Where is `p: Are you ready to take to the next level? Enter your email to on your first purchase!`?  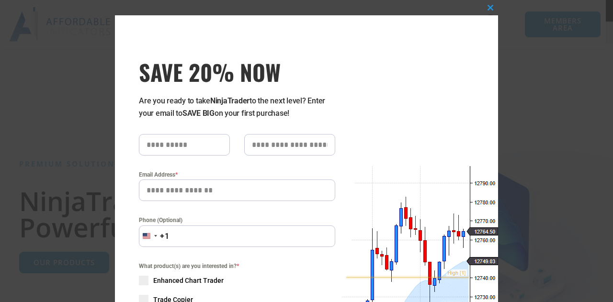
p: Are you ready to take to the next level? Enter your email to on your first purchase! is located at coordinates (237, 107).